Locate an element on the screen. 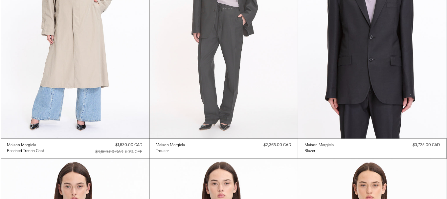  div: $1,830.00 CAD is located at coordinates (129, 145).